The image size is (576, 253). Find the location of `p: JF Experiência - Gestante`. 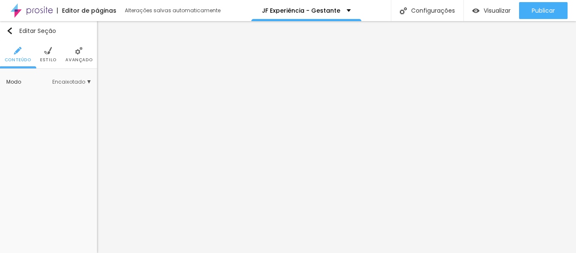

p: JF Experiência - Gestante is located at coordinates (301, 11).